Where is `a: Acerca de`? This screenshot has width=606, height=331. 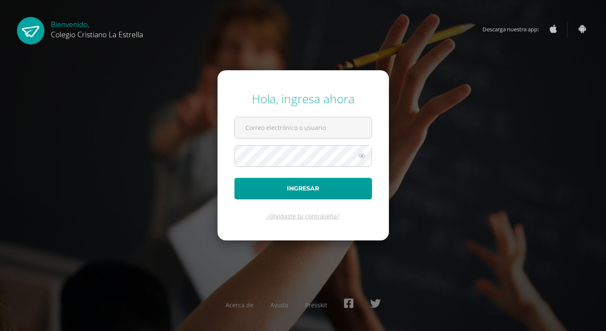 a: Acerca de is located at coordinates (240, 305).